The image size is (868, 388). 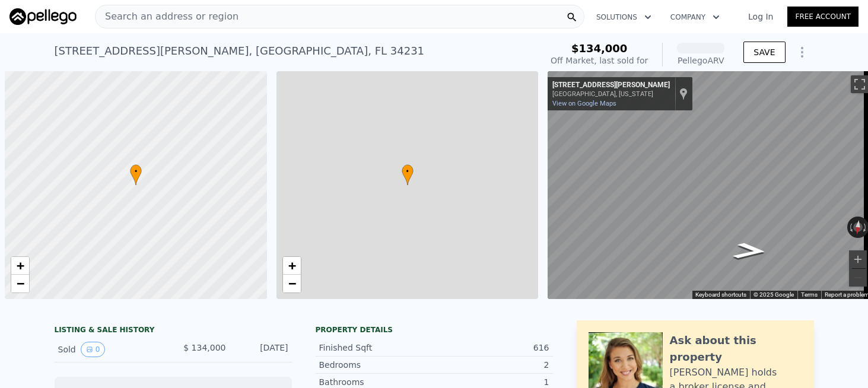 What do you see at coordinates (111, 349) in the screenshot?
I see `div: Sold` at bounding box center [111, 349].